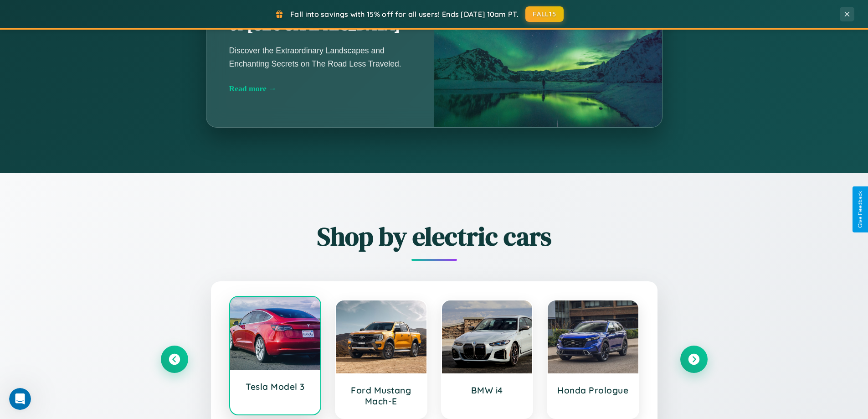  What do you see at coordinates (381, 396) in the screenshot?
I see `h3: Ford Mustang Mach-E` at bounding box center [381, 396].